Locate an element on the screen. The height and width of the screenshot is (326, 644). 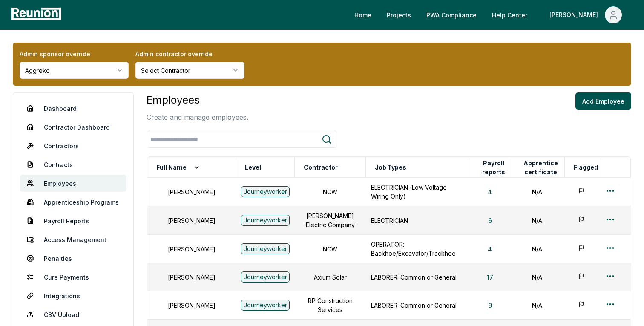
p: ELECTRICIAN is located at coordinates (418, 220).